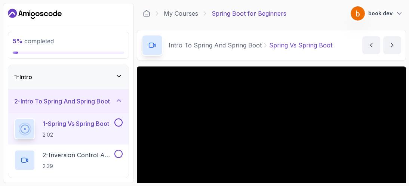  I want to click on p: book dev, so click(380, 13).